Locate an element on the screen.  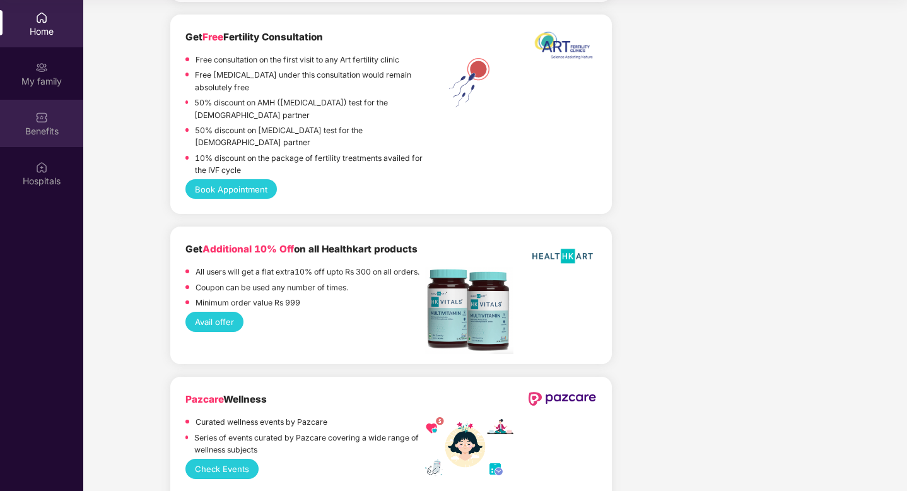
b: Wellness is located at coordinates (226, 399).